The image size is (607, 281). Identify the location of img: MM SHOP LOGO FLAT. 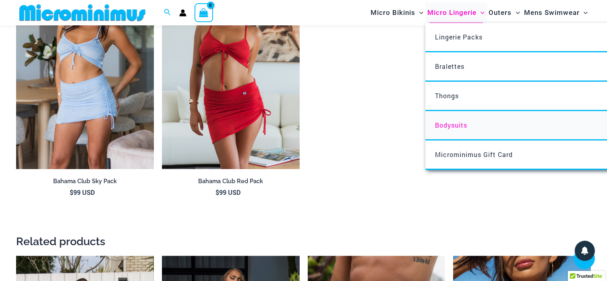
(82, 12).